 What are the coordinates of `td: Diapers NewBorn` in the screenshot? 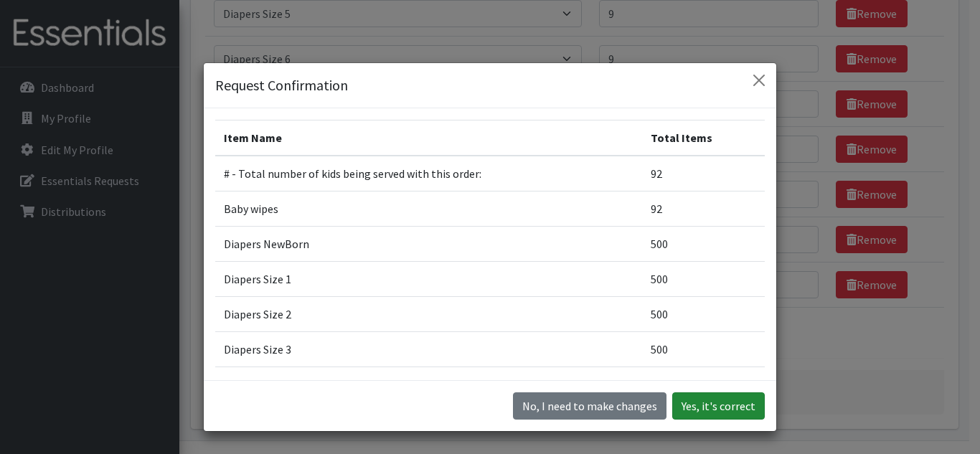 It's located at (428, 243).